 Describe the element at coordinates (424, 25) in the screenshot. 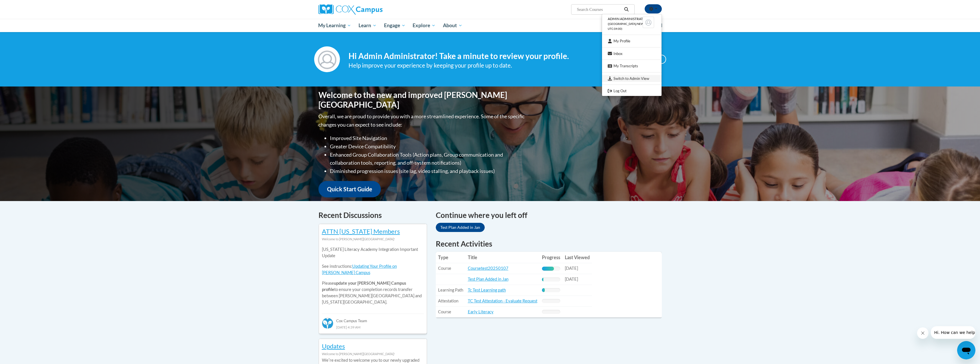

I see `a: Explore` at that location.